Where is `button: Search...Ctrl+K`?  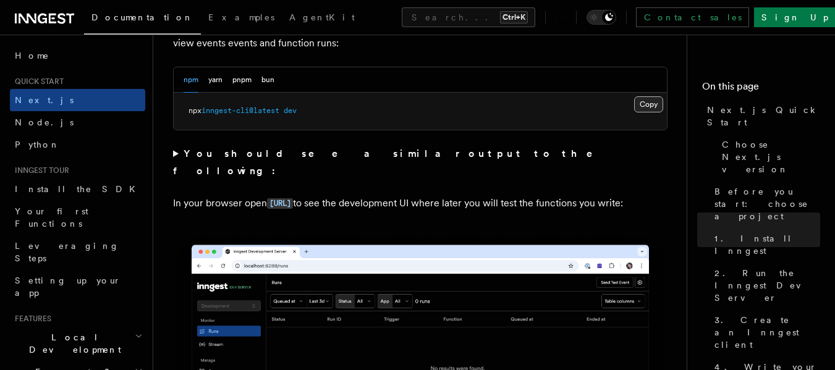 button: Search...Ctrl+K is located at coordinates (468, 17).